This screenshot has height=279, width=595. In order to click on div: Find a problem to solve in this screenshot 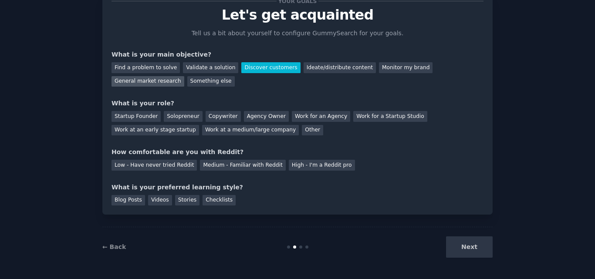, I will do `click(146, 68)`.